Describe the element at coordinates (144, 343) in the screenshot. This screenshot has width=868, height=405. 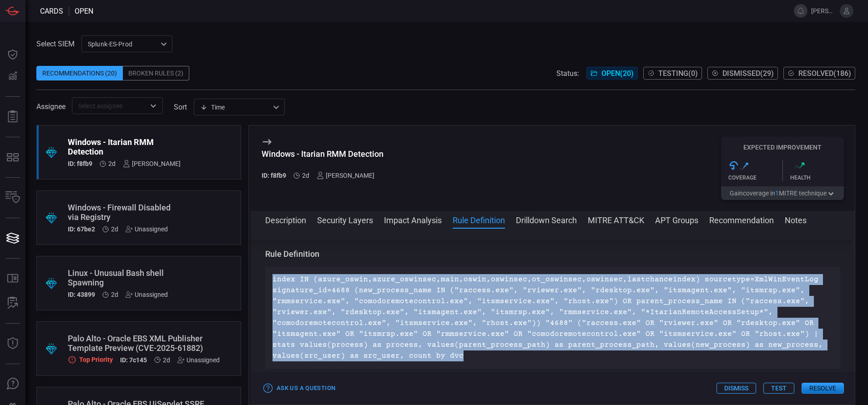
I see `div: Palo Alto - Oracle EBS XML Publisher Template Preview (CVE-2025-61882)` at that location.